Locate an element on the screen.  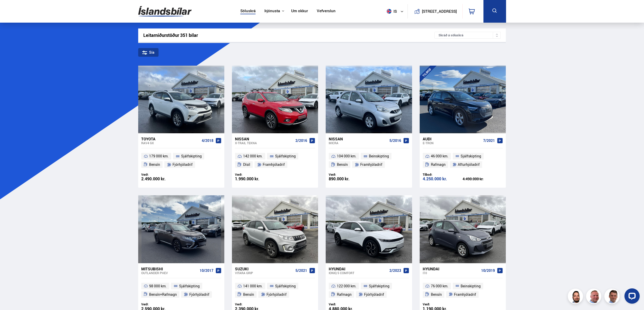
div: Skráð á söluskrá is located at coordinates (468, 35).